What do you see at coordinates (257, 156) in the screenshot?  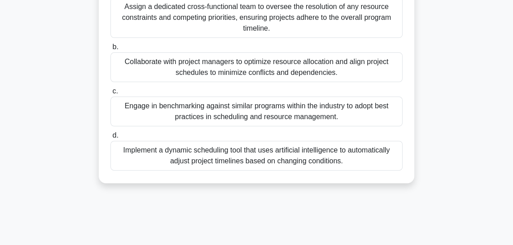 I see `div: Implement a dynamic scheduling tool that uses artificial intelligence to automatically adjust pro...` at bounding box center [257, 156].